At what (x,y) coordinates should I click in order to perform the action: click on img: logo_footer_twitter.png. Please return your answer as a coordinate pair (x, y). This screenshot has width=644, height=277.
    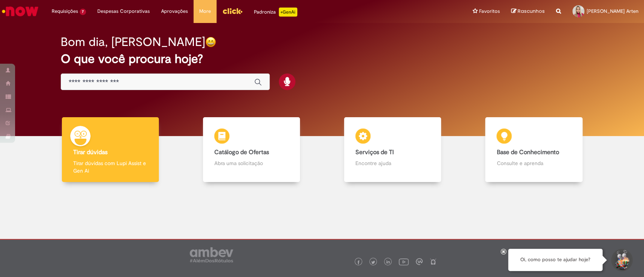
    Looking at the image, I should click on (373, 262).